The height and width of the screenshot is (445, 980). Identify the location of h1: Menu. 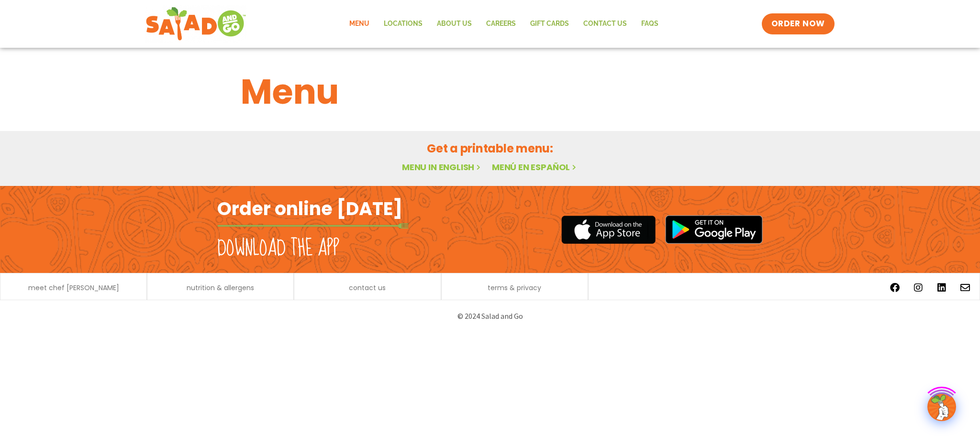
(490, 92).